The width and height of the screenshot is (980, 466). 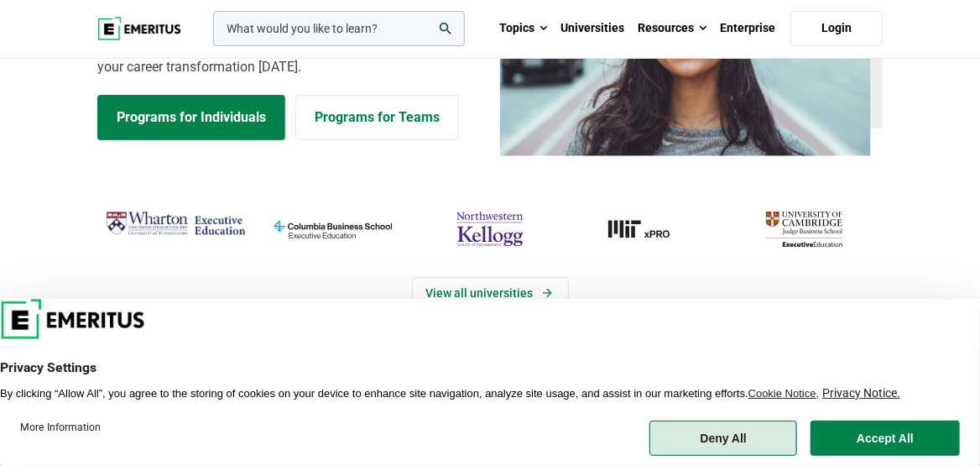 I want to click on a: northwestern-kellogg, so click(x=490, y=229).